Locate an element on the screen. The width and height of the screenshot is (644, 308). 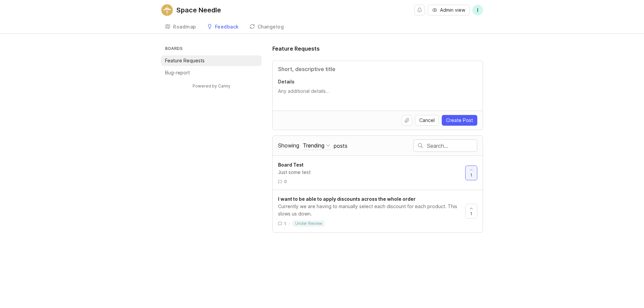
a: Board TestJust some test0 is located at coordinates (372, 172).